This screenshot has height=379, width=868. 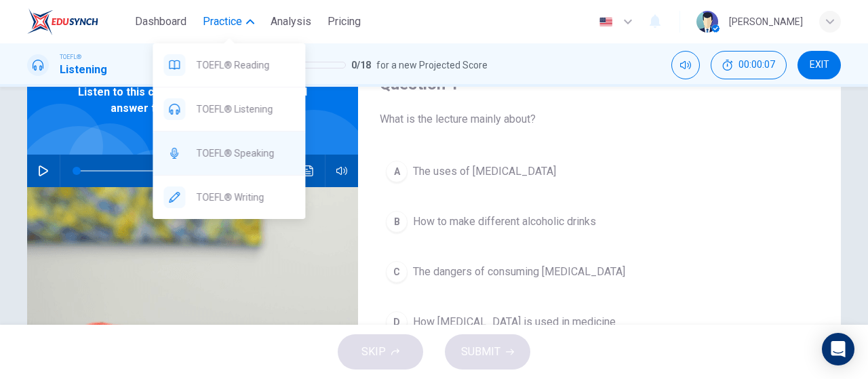 I want to click on div: Open Intercom Messenger, so click(x=838, y=349).